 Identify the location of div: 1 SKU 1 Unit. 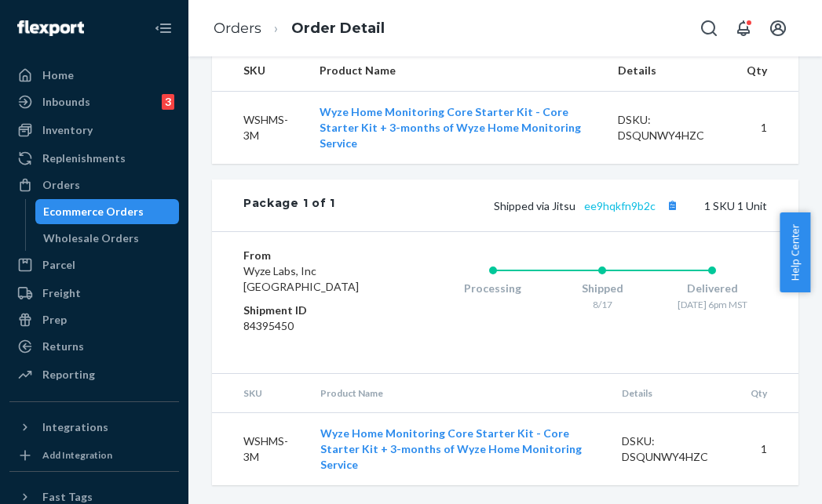
(551, 206).